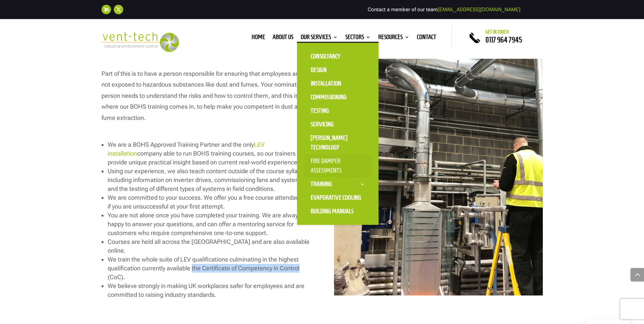 Image resolution: width=644 pixels, height=324 pixels. What do you see at coordinates (206, 290) in the screenshot?
I see `span: We believe strongly in making UK workplaces safer for employees and are committed to raising indu...` at bounding box center [206, 290].